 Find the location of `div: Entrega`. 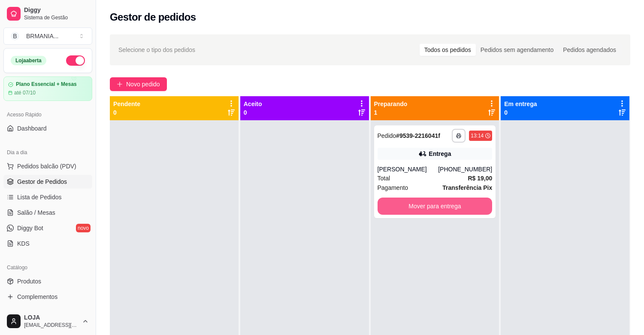

div: Entrega is located at coordinates (440, 154).